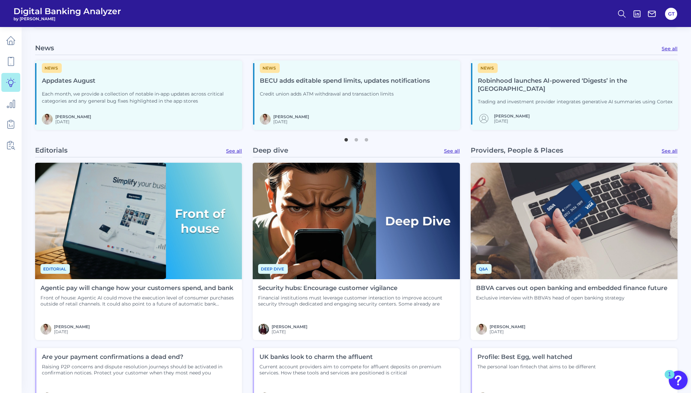 This screenshot has width=691, height=393. What do you see at coordinates (45, 48) in the screenshot?
I see `p: News` at bounding box center [45, 48].